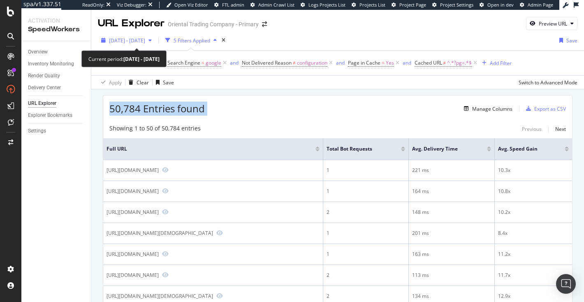 The image size is (584, 302). I want to click on div: arrow-right-arrow-left, so click(265, 24).